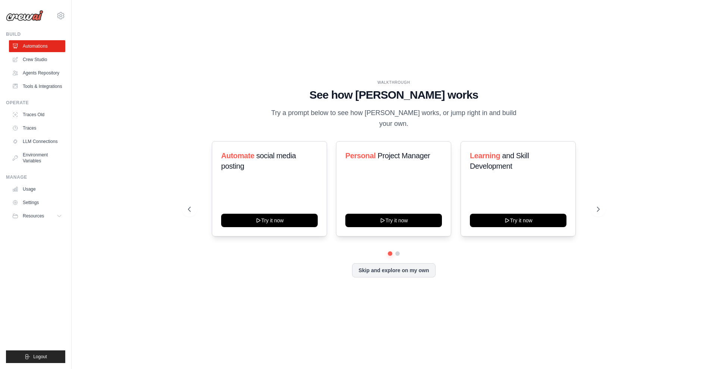  Describe the element at coordinates (37, 73) in the screenshot. I see `a: Agents Repository` at that location.